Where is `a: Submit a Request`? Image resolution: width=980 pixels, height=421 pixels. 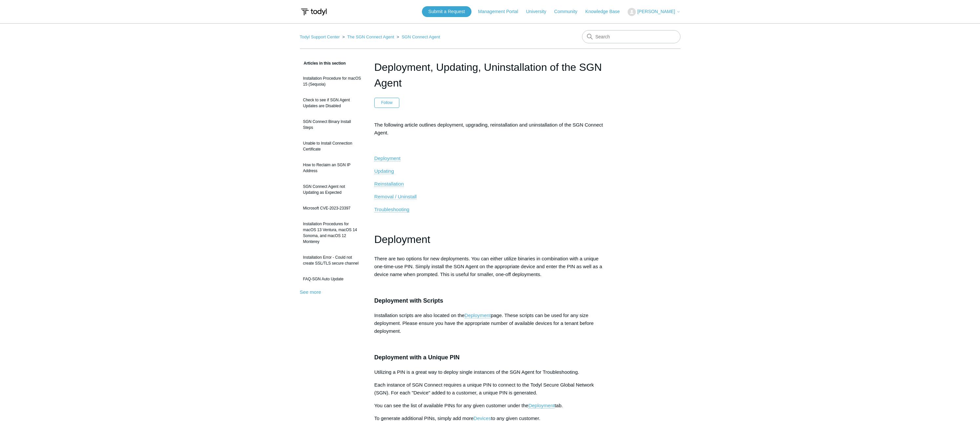 a: Submit a Request is located at coordinates (446, 12).